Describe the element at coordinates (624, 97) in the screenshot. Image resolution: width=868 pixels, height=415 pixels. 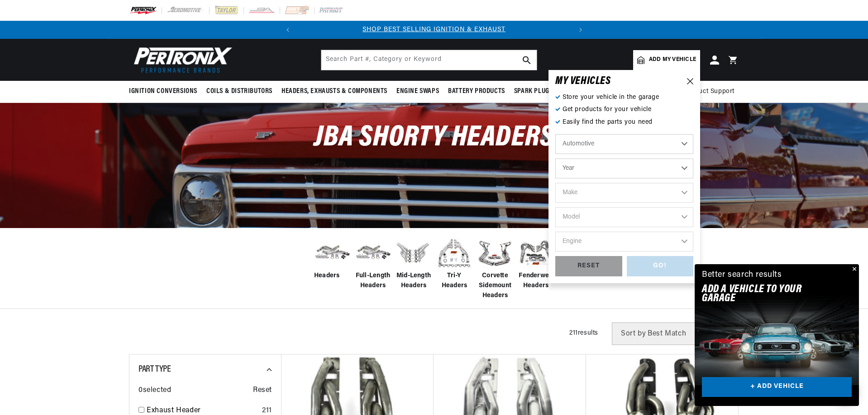
I see `p: Store your vehicle in the garage` at that location.